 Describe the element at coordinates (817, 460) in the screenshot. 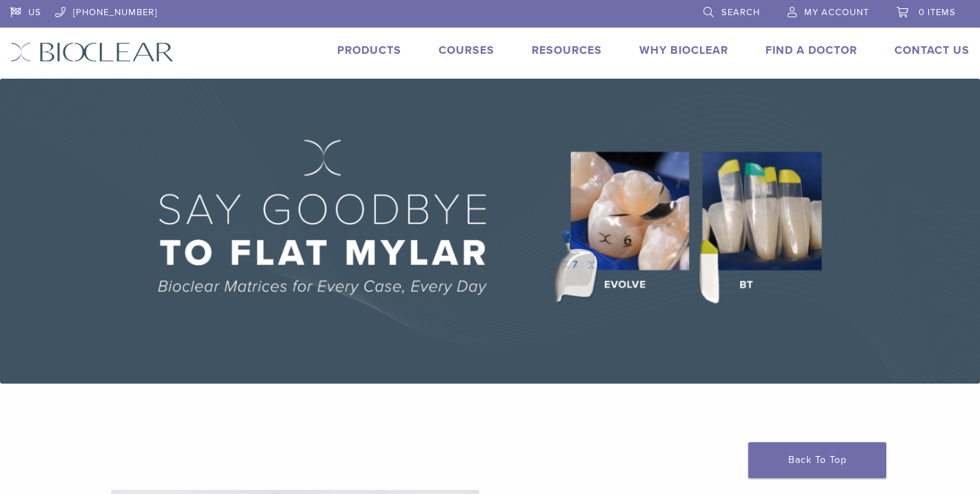

I see `a: Back To Top` at that location.